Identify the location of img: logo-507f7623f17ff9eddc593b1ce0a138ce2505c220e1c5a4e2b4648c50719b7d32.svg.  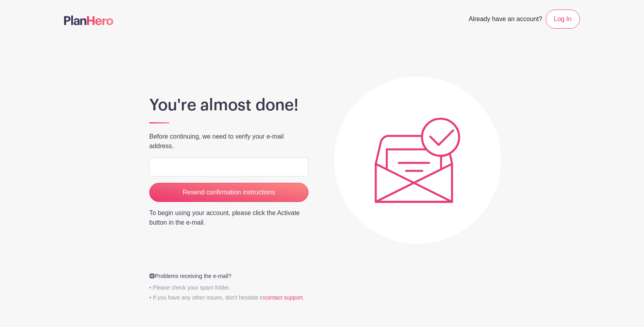
(89, 20).